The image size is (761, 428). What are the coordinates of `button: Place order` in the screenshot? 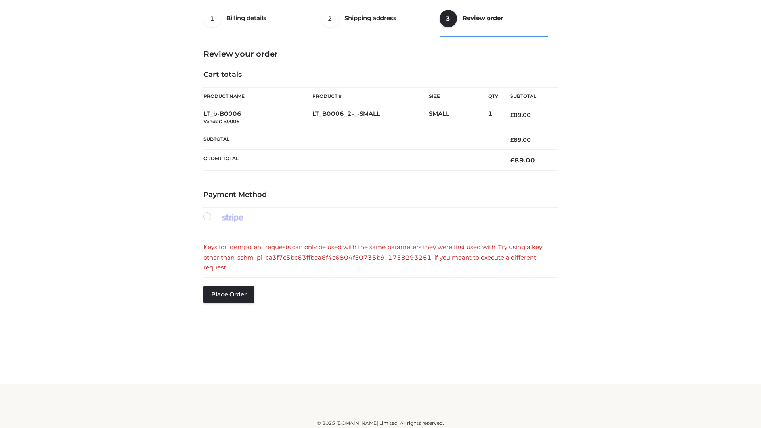 It's located at (229, 294).